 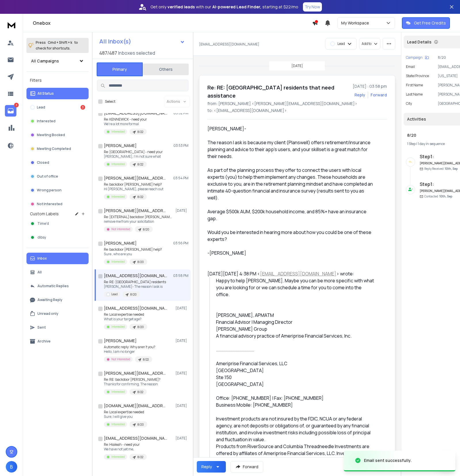 What do you see at coordinates (247, 467) in the screenshot?
I see `button: Forward` at bounding box center [247, 467].